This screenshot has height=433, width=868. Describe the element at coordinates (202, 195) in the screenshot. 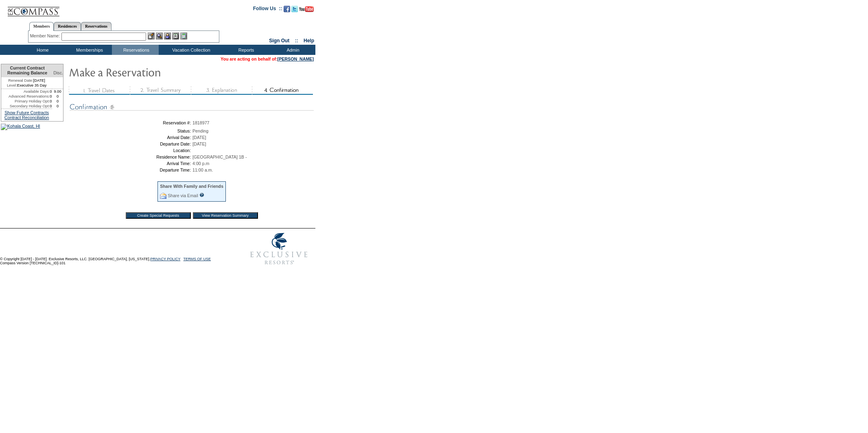

I see `input: What is this?` at that location.